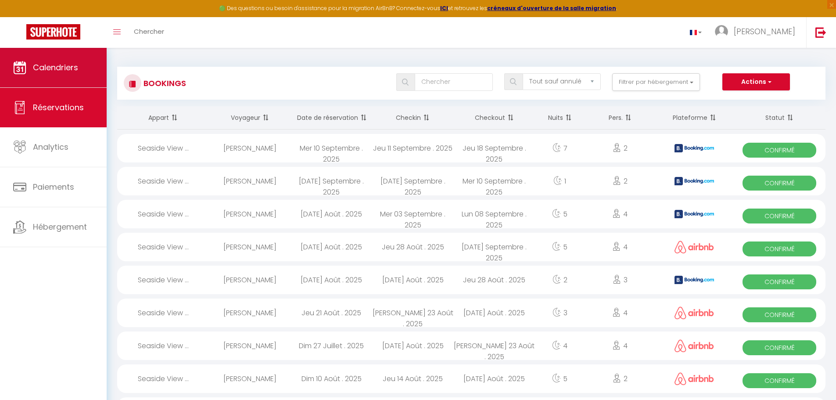  Describe the element at coordinates (163, 118) in the screenshot. I see `th: Sort by rentals` at that location.